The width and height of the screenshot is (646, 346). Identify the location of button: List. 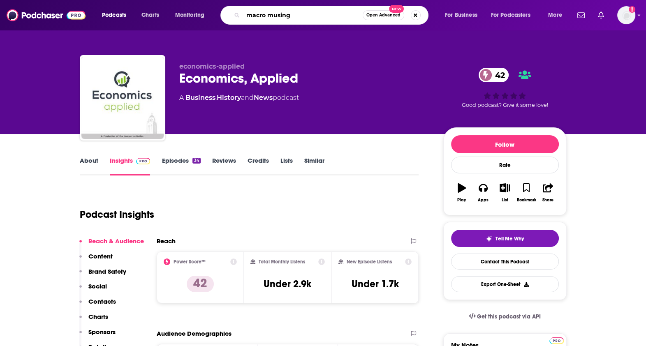
(504, 193).